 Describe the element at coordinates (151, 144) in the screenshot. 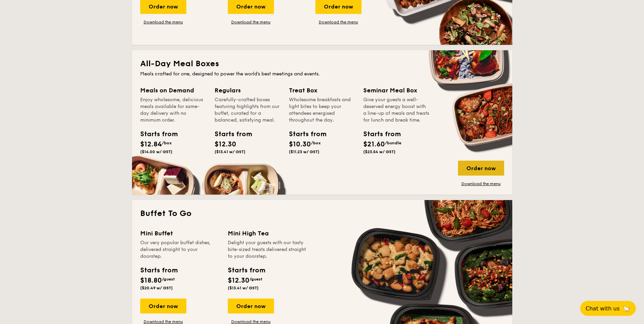

I see `span: $12.84` at that location.